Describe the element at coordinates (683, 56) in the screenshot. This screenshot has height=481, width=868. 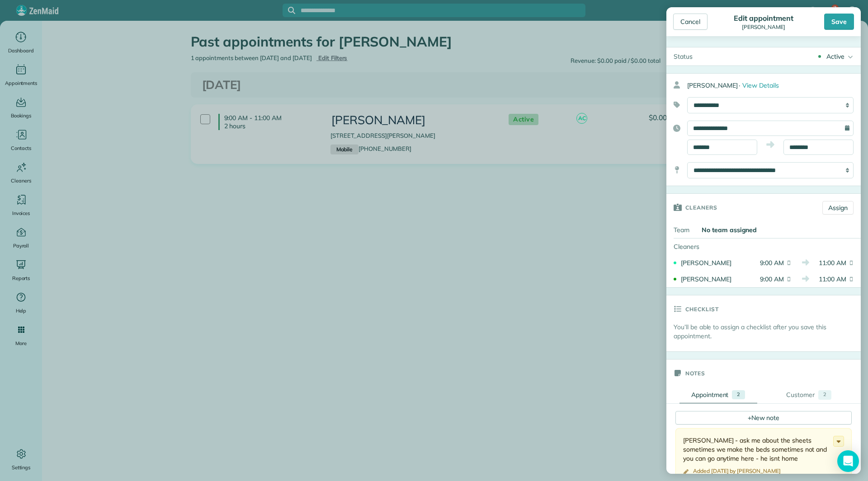
I see `div: Status` at that location.